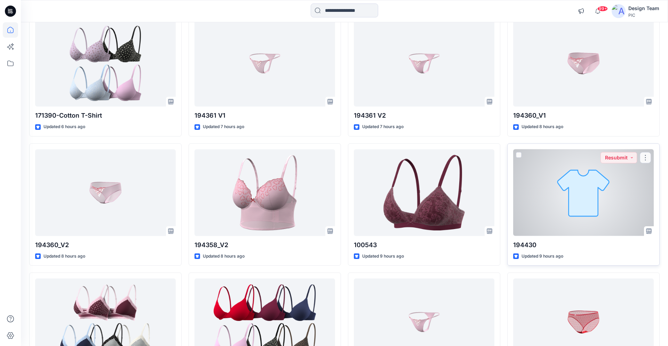  I want to click on span: 99+, so click(603, 9).